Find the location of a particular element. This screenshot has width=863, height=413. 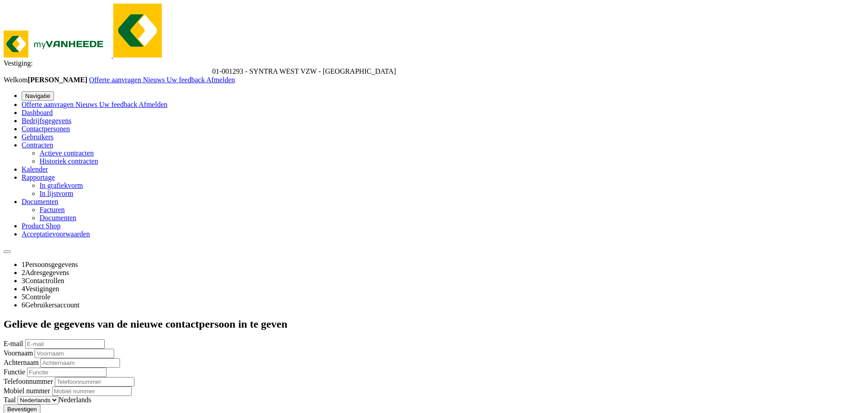

span: Gebruikers is located at coordinates (37, 137).